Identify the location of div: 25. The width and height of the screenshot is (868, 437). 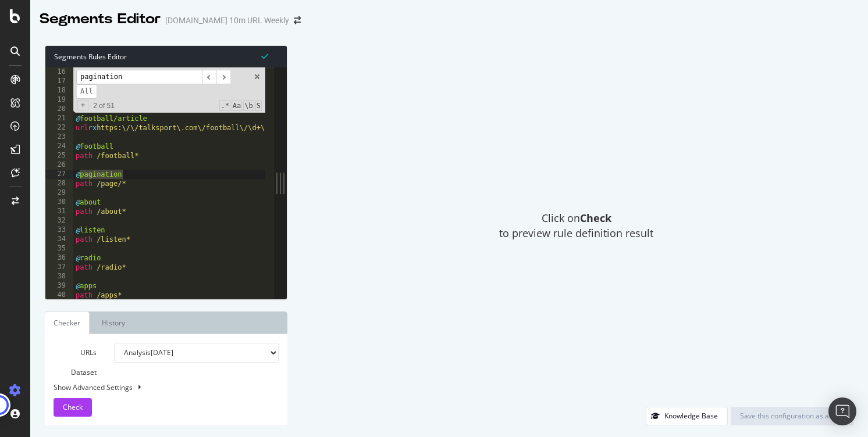
(60, 156).